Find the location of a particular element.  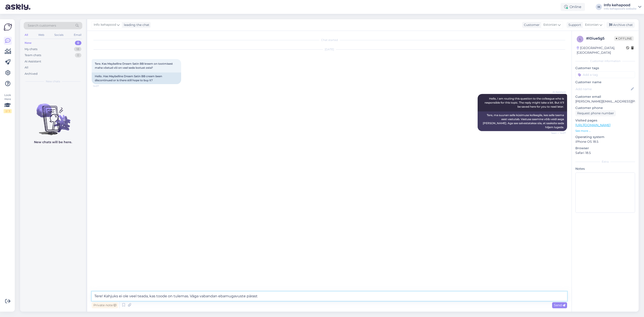

p: New chats will be here. is located at coordinates (53, 142).